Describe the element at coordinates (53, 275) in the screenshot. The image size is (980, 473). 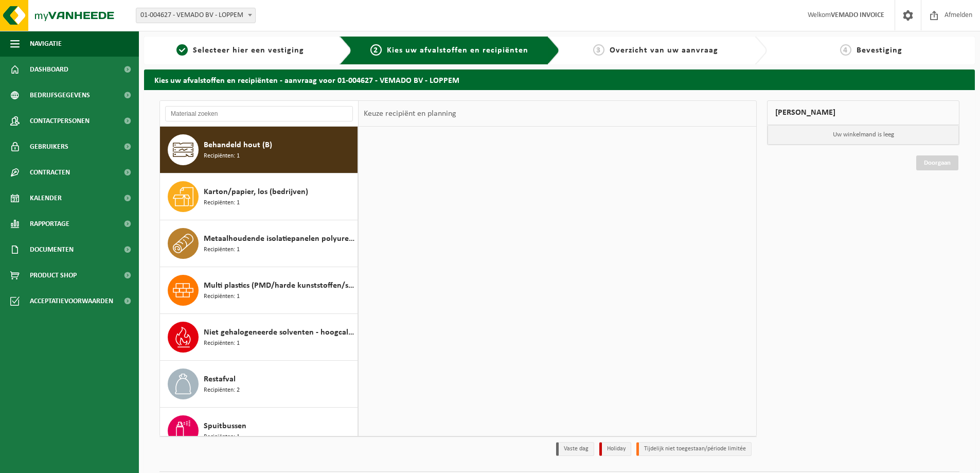
I see `span: Product Shop` at that location.